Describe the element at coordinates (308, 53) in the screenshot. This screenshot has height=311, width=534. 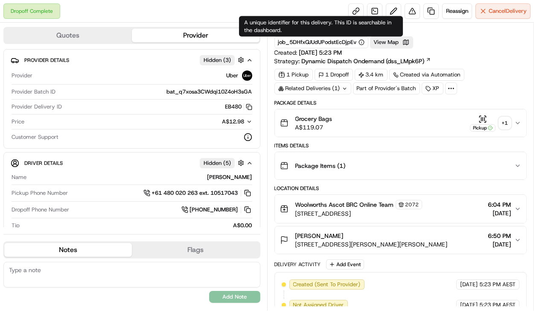
I see `span: Created:` at that location.